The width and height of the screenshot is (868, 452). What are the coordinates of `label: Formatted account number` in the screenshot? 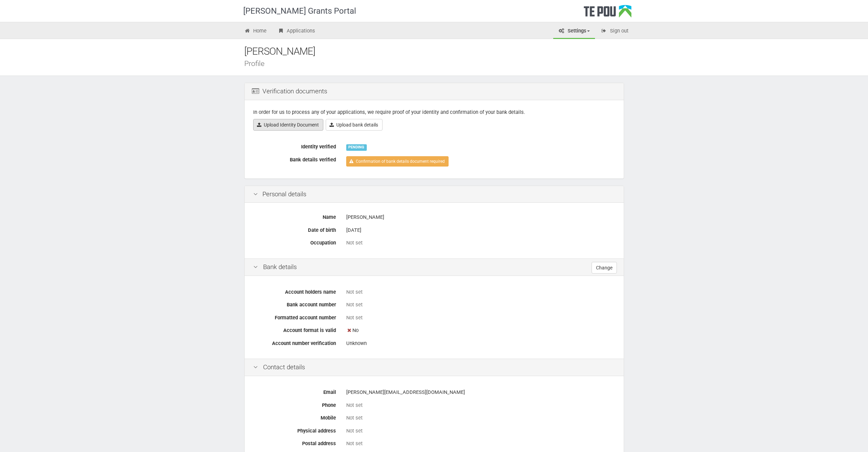 It's located at (295, 317).